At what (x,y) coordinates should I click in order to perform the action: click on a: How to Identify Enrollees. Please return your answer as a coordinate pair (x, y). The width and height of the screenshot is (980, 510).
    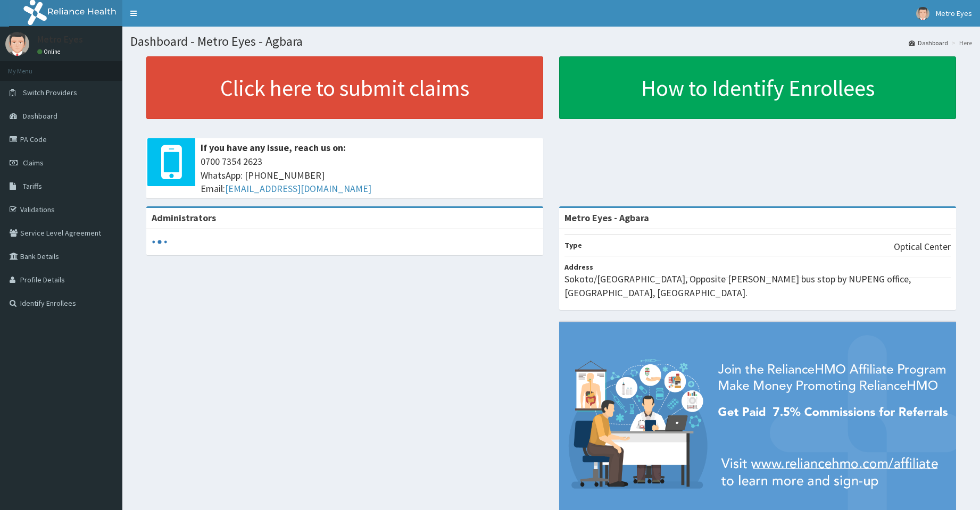
    Looking at the image, I should click on (758, 88).